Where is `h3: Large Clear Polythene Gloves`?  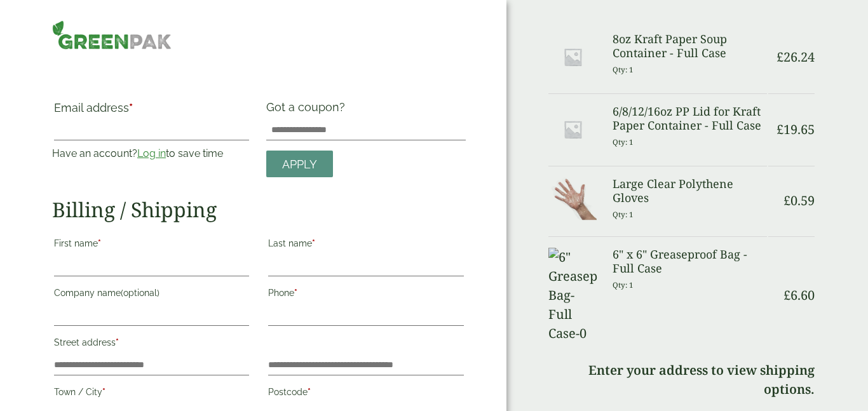 h3: Large Clear Polythene Gloves is located at coordinates (689, 191).